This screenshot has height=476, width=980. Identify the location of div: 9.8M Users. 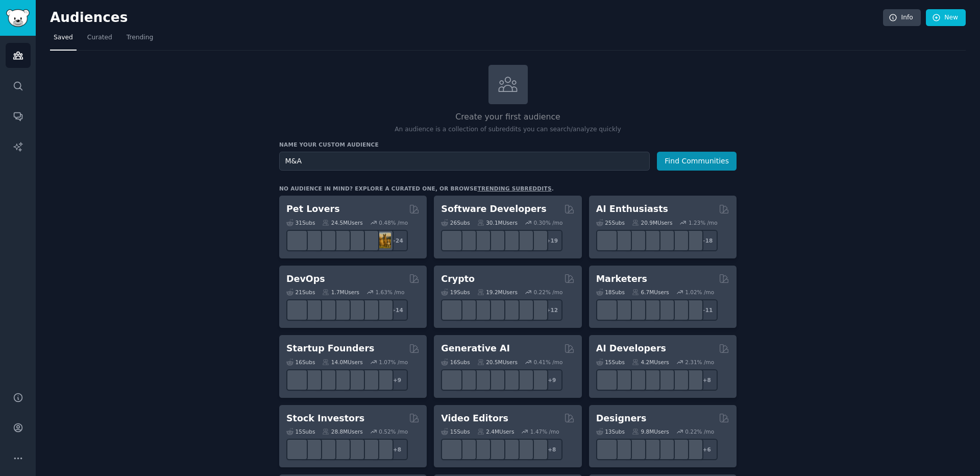
(650, 431).